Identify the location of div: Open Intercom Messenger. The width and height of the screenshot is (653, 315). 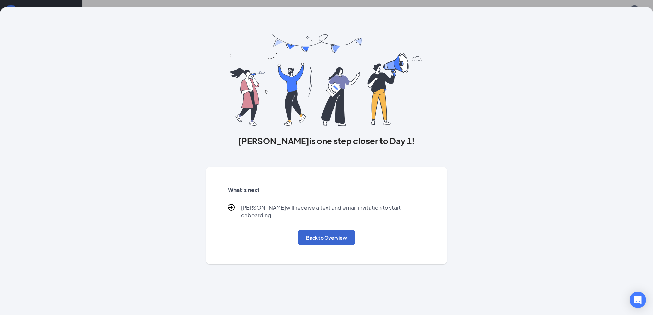
(638, 300).